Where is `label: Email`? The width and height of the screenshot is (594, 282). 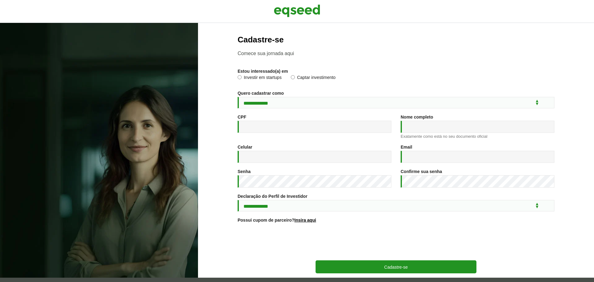 label: Email is located at coordinates (406, 147).